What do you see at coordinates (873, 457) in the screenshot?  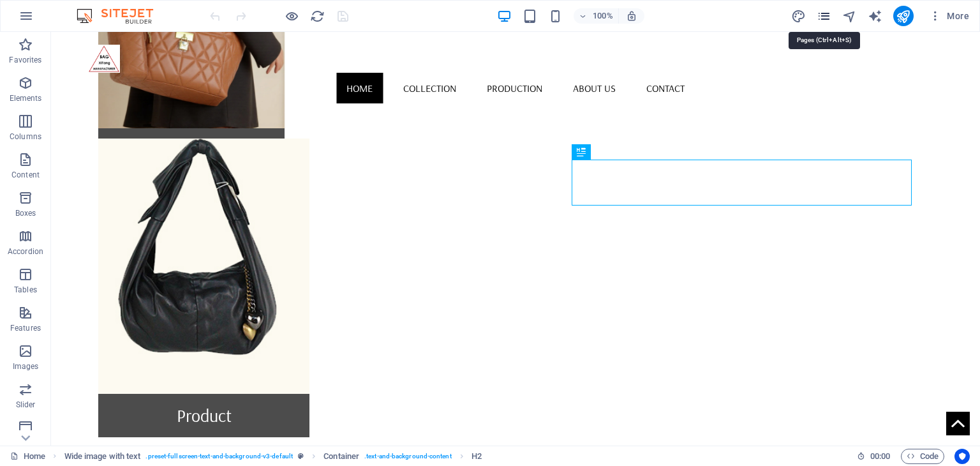 I see `h6: Session time` at bounding box center [873, 457].